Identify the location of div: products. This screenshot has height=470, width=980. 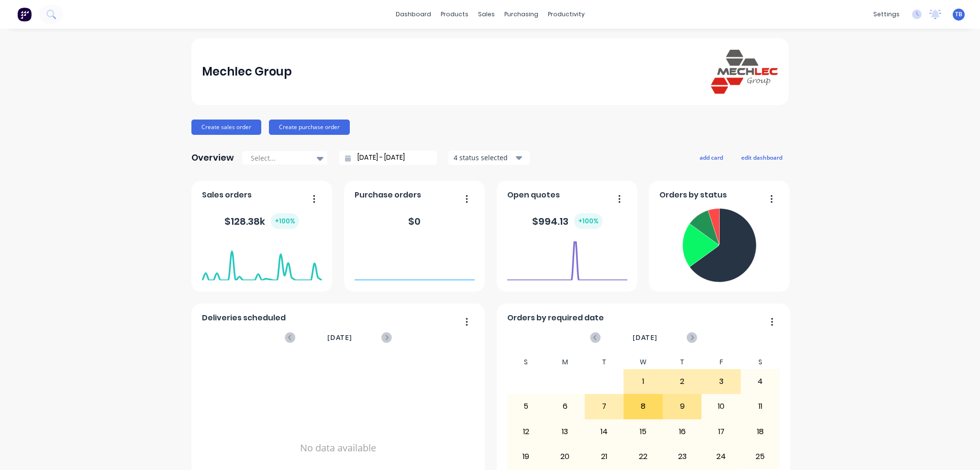
(455, 14).